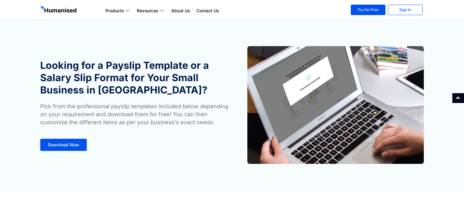 This screenshot has height=206, width=464. I want to click on span: Download Now, so click(64, 145).